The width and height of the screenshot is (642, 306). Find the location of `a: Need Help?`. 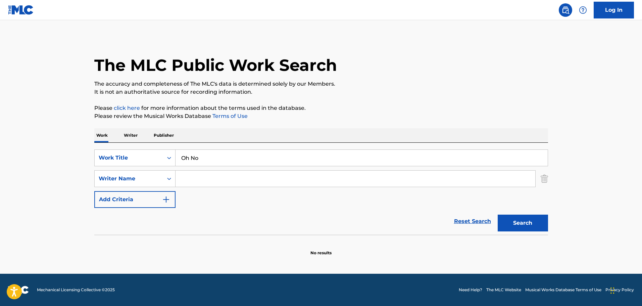

a: Need Help? is located at coordinates (471, 290).